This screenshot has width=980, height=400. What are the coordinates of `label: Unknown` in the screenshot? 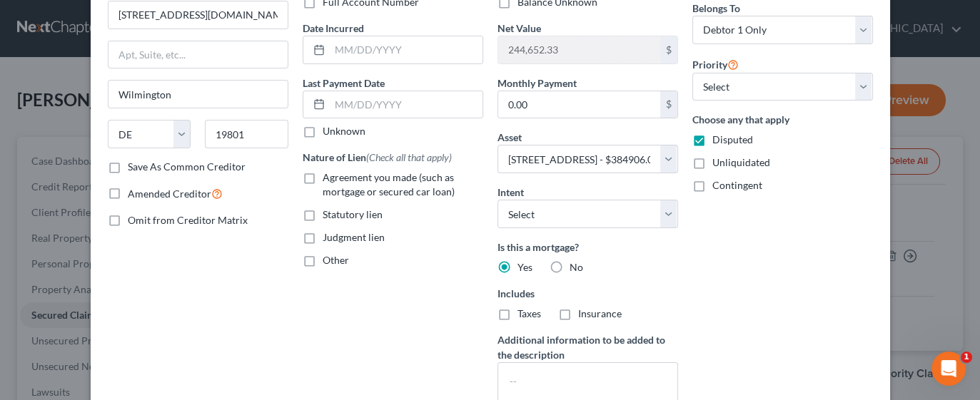 It's located at (344, 132).